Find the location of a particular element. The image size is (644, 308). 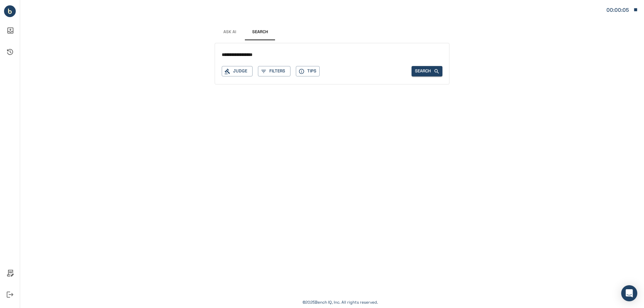

div: Matter: 108990:0001 is located at coordinates (618, 10).